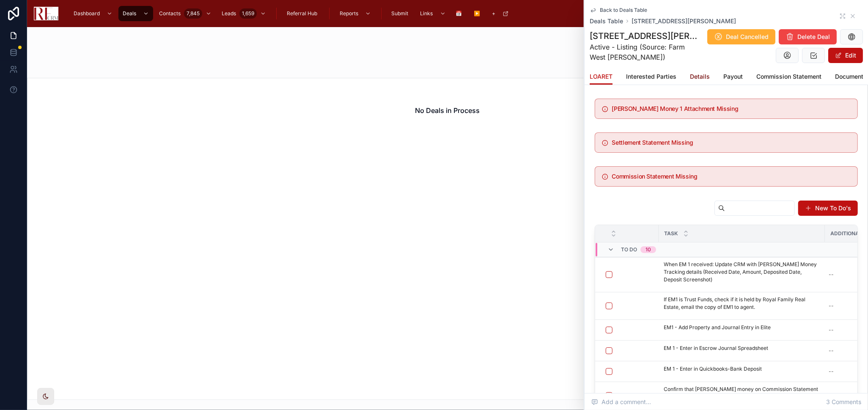  What do you see at coordinates (303, 14) in the screenshot?
I see `a: Referral Hub` at bounding box center [303, 14].